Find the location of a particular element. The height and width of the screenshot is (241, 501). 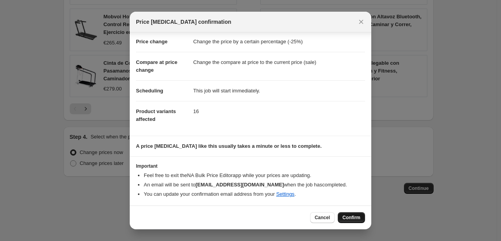

span: Confirm is located at coordinates (352, 218).